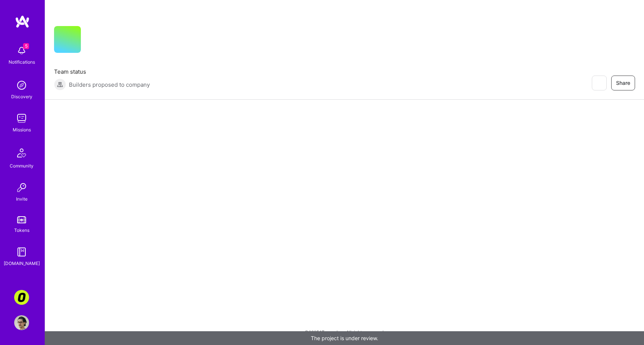  What do you see at coordinates (109, 84) in the screenshot?
I see `span: Builders proposed to company` at bounding box center [109, 84].